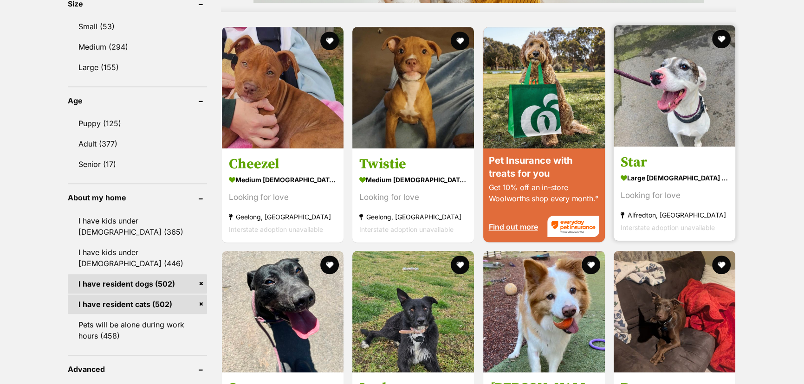  What do you see at coordinates (137, 101) in the screenshot?
I see `header: Age` at bounding box center [137, 101].